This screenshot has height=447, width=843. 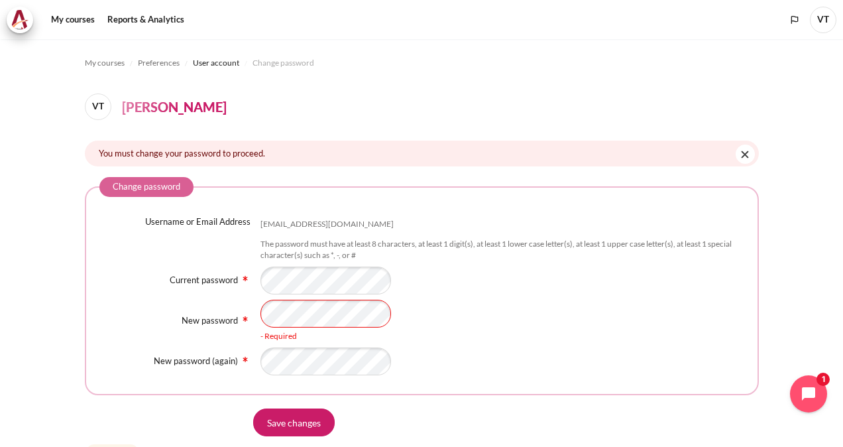 I want to click on a: Preferences, so click(x=158, y=63).